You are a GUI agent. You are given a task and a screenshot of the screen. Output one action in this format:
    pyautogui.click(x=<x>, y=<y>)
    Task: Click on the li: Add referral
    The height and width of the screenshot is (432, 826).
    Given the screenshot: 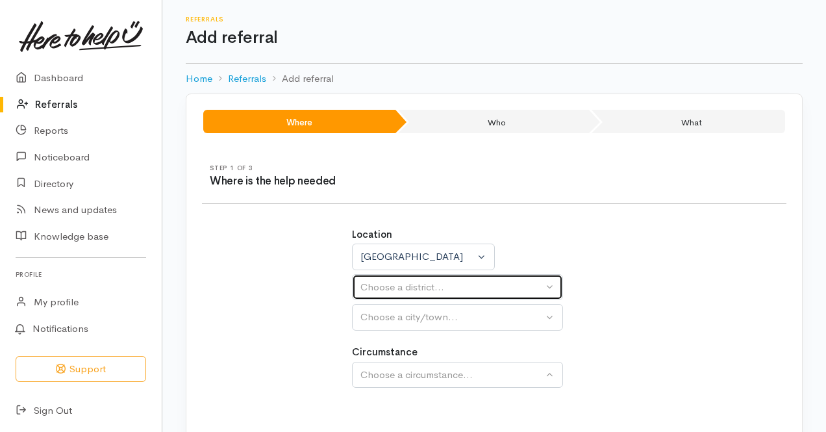 What is the action you would take?
    pyautogui.click(x=300, y=79)
    